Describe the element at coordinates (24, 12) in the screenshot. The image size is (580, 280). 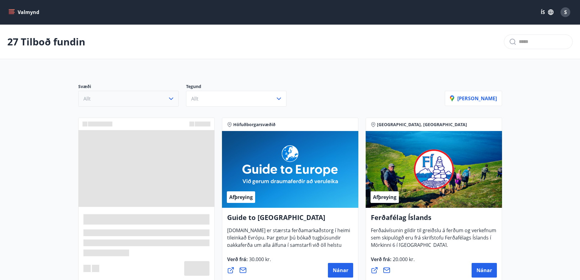
I see `button: menu` at that location.